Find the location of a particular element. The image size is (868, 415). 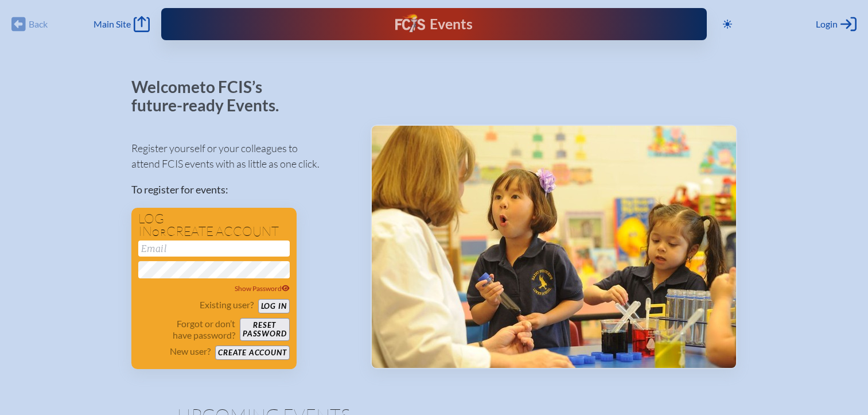

p: Existing user? is located at coordinates (227, 305).